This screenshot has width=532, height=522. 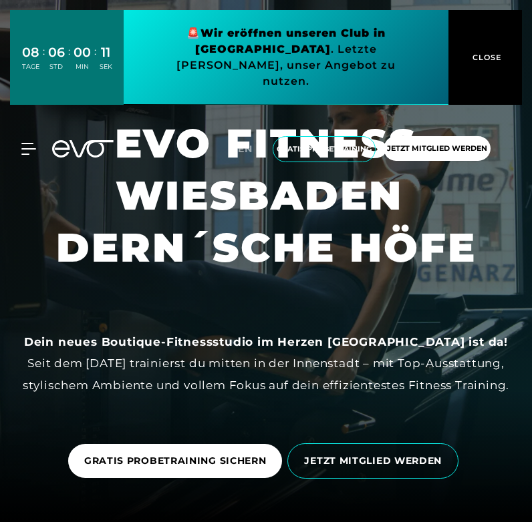 I want to click on div: MIN, so click(x=82, y=67).